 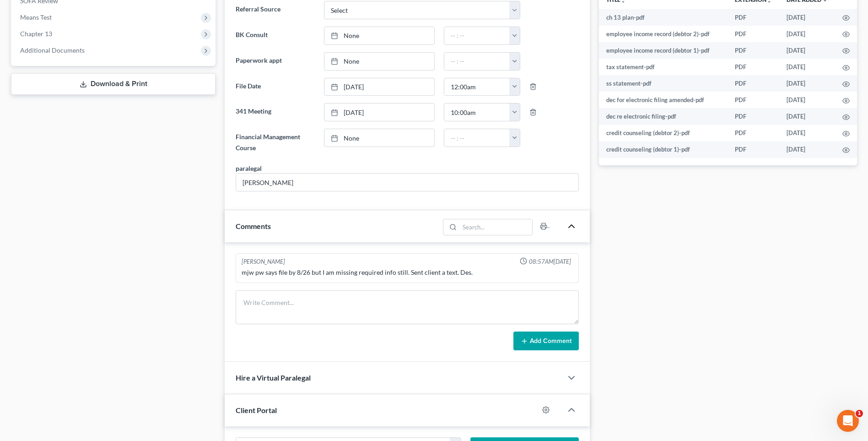 What do you see at coordinates (113, 84) in the screenshot?
I see `a: Download & Print` at bounding box center [113, 84].